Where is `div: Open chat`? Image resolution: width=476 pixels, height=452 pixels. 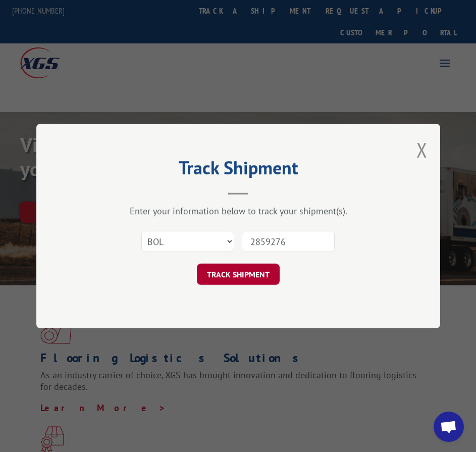 div: Open chat is located at coordinates (449, 427).